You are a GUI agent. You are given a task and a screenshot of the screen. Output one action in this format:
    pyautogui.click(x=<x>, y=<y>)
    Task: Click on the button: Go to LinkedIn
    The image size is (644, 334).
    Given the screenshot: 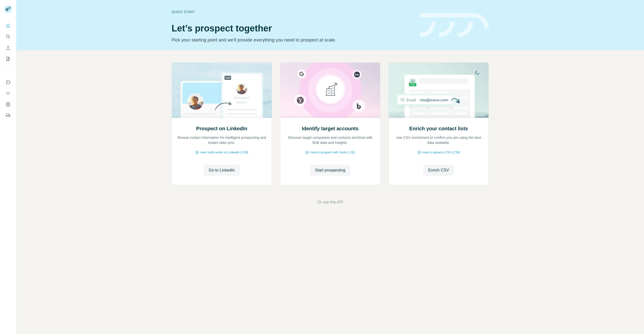 What is the action you would take?
    pyautogui.click(x=222, y=170)
    